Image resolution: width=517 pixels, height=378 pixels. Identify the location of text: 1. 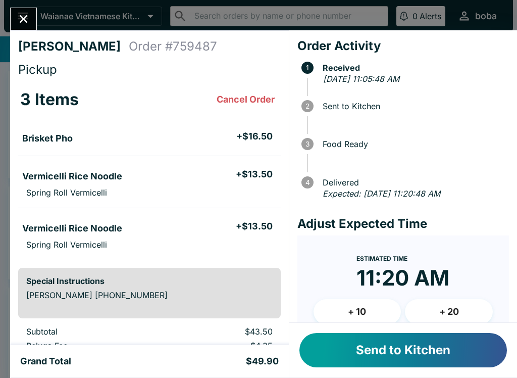
(308, 68).